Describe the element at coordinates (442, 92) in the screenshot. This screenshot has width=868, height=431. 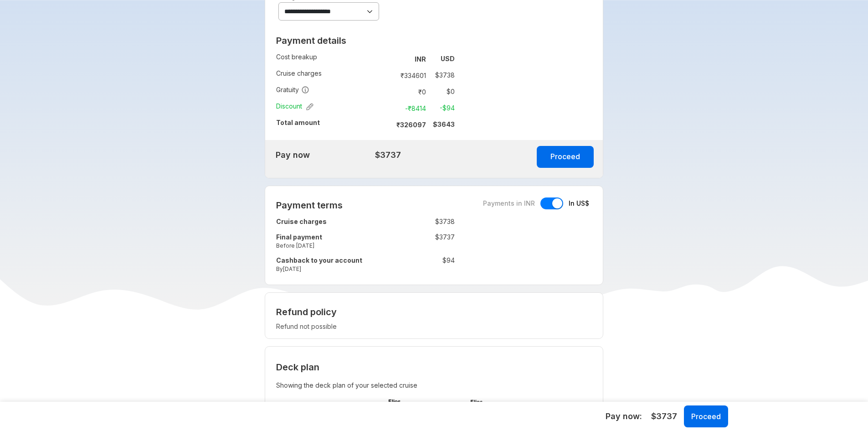
I see `td: $ 0` at that location.